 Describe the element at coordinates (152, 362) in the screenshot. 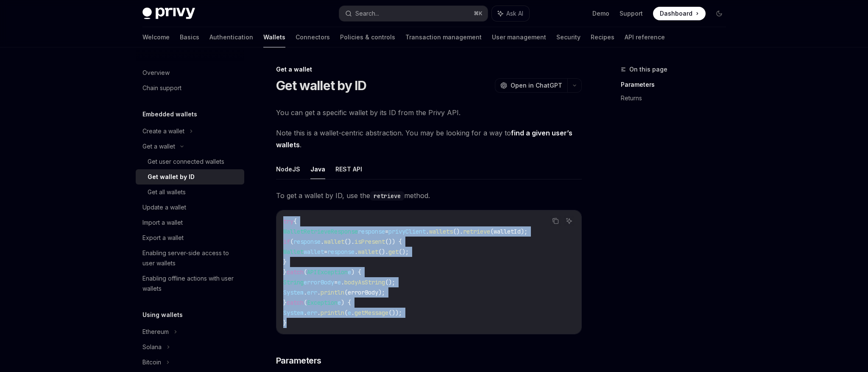

I see `div: Bitcoin` at that location.